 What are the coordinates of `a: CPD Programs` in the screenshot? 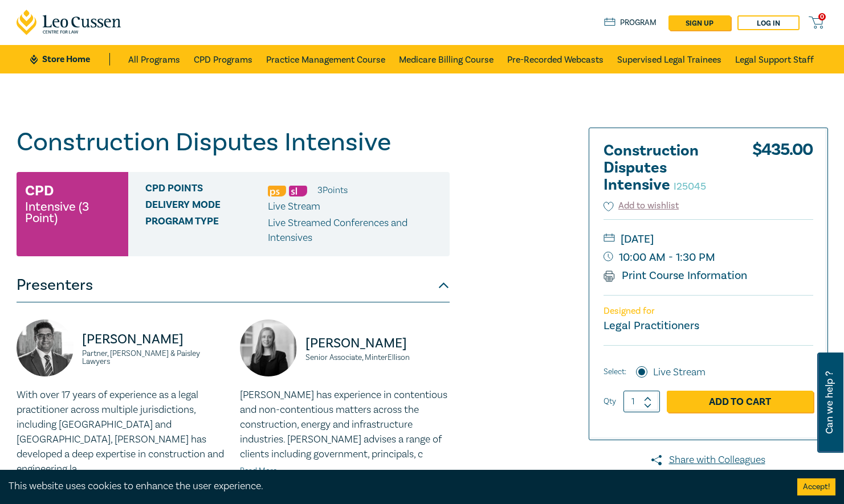 It's located at (223, 59).